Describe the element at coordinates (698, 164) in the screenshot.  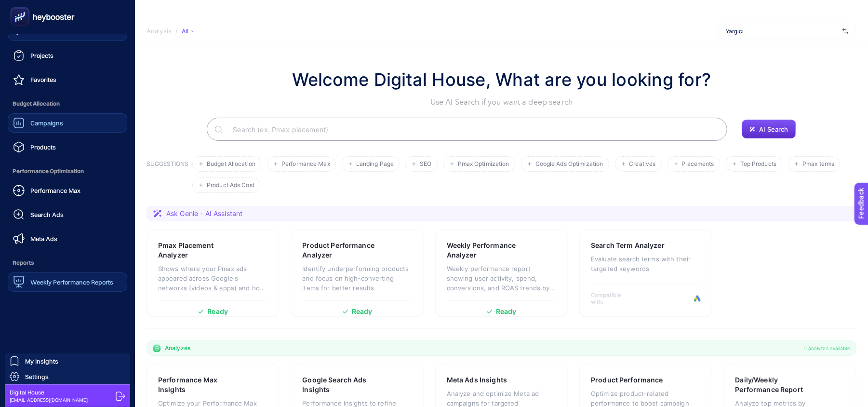
I see `span: Placements` at that location.